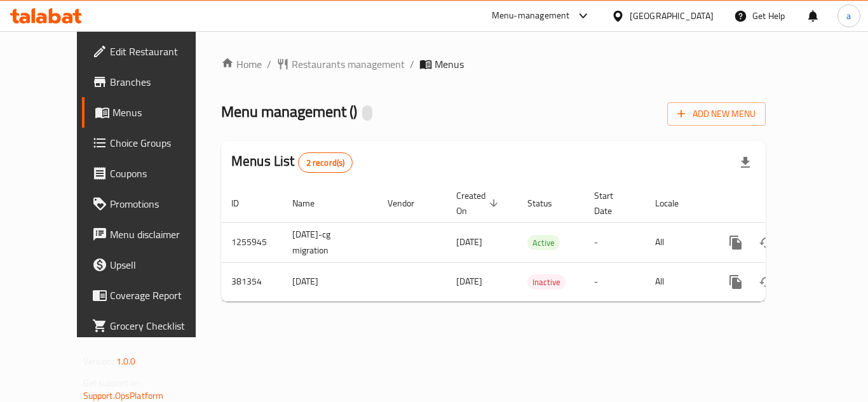 The width and height of the screenshot is (868, 402). Describe the element at coordinates (241, 64) in the screenshot. I see `a: Home` at that location.